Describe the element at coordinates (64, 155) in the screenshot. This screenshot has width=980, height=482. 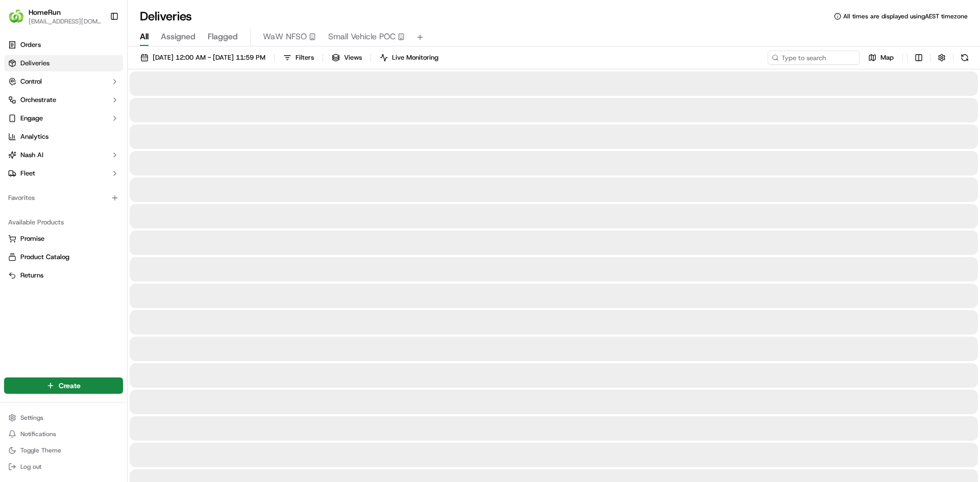
I see `button: Nash AI` at that location.